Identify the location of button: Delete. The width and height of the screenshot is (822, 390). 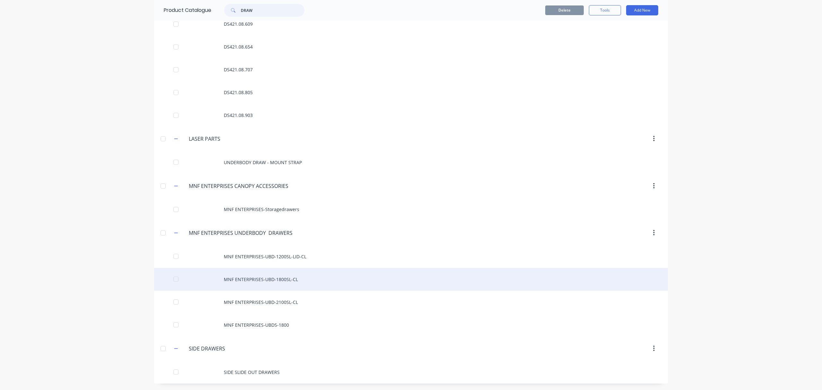
(565, 10).